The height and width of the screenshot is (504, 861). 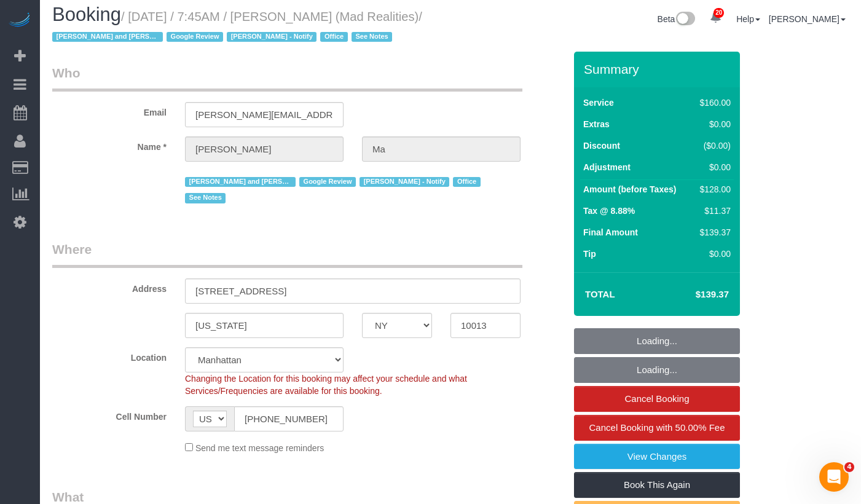 I want to click on a: Automaid Logo, so click(x=19, y=21).